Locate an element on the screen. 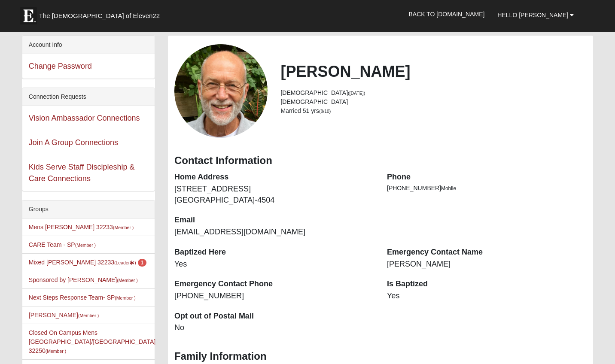 The width and height of the screenshot is (615, 364). div: Connection Requests is located at coordinates (89, 97).